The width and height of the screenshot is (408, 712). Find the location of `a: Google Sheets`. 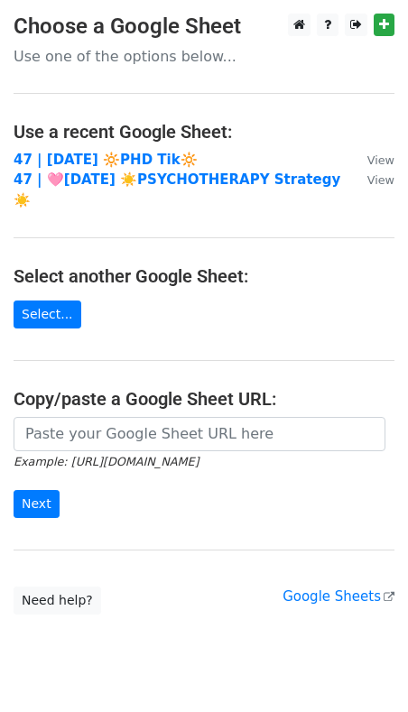

a: Google Sheets is located at coordinates (338, 596).